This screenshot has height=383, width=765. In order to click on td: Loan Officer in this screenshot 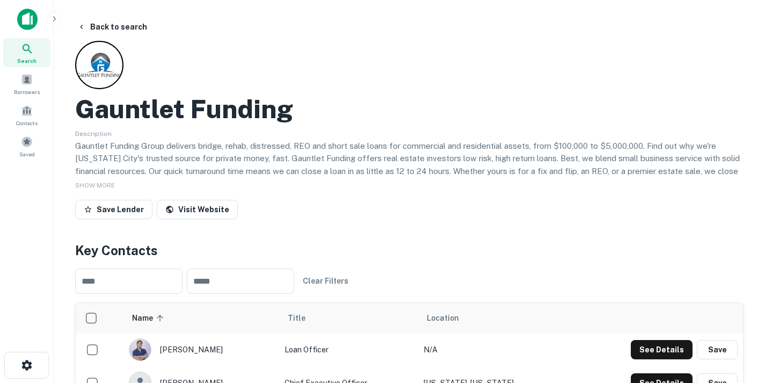, I will do `click(349, 350)`.